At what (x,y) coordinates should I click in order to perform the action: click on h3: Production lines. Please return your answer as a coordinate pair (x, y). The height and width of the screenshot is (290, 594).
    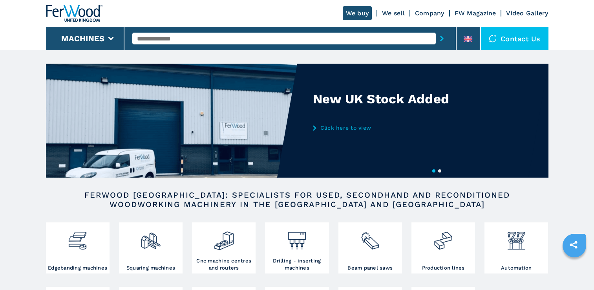
    Looking at the image, I should click on (443, 268).